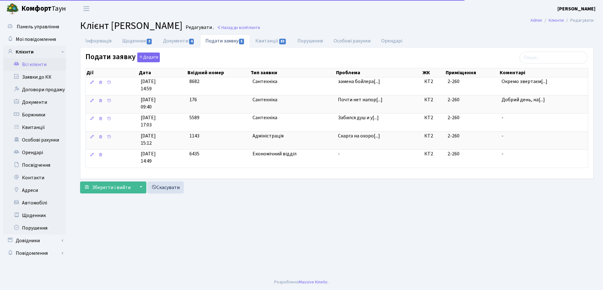 The width and height of the screenshot is (603, 290). I want to click on a: Додати, so click(148, 57).